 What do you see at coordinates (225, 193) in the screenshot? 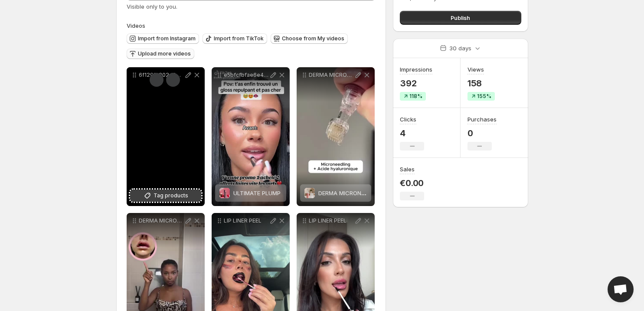
I see `img: ULTIMATE PLUMP` at bounding box center [225, 193].